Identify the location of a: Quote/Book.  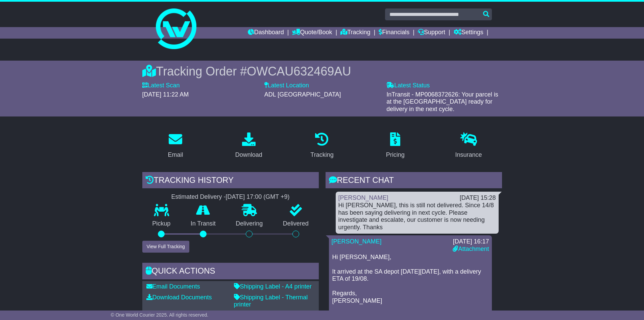
(312, 33).